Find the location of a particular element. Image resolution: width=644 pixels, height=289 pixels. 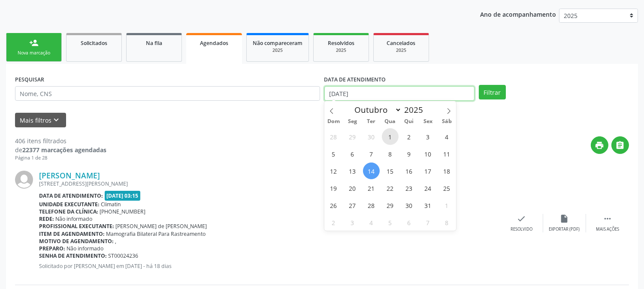

span: Não informado is located at coordinates (74, 218).